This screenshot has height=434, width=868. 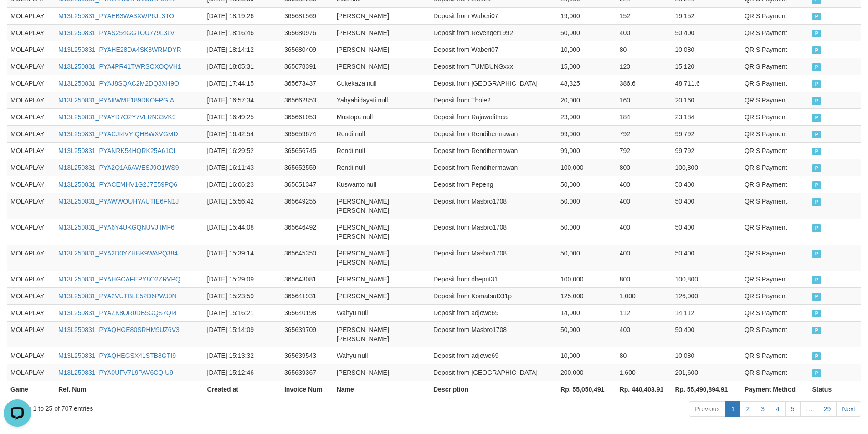 I want to click on td: 1,600, so click(x=644, y=372).